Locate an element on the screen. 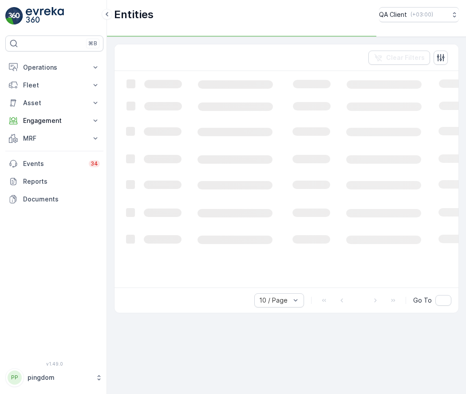 The width and height of the screenshot is (466, 394). button: MRF is located at coordinates (54, 139).